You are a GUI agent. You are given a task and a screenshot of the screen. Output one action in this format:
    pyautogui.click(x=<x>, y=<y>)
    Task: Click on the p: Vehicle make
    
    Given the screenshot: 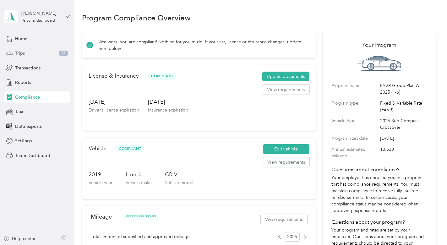 What is the action you would take?
    pyautogui.click(x=139, y=183)
    